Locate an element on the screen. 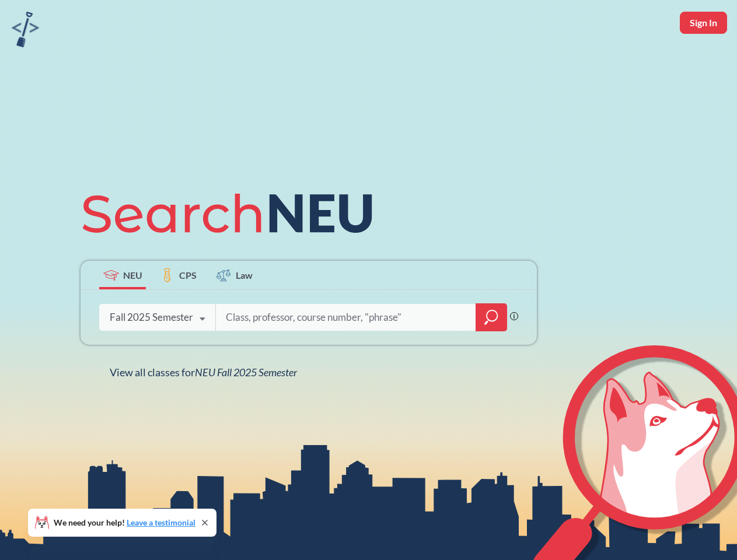 The height and width of the screenshot is (560, 737). svg: magnifying glass is located at coordinates (491, 318).